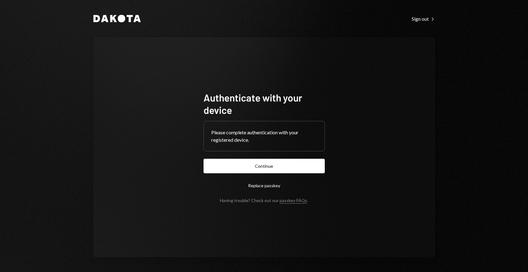  What do you see at coordinates (423, 19) in the screenshot?
I see `a: Sign out` at bounding box center [423, 19].